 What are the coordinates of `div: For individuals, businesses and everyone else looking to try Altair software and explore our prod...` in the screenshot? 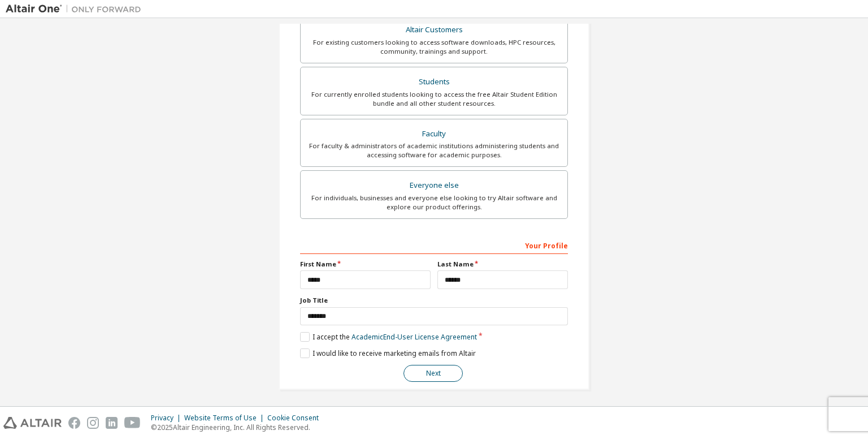 It's located at (434, 202).